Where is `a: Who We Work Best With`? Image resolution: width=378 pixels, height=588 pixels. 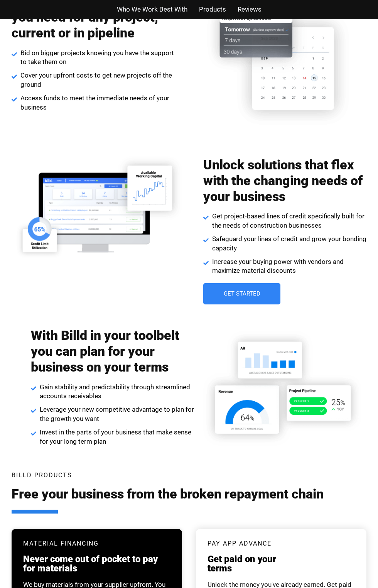
a: Who We Work Best With is located at coordinates (152, 9).